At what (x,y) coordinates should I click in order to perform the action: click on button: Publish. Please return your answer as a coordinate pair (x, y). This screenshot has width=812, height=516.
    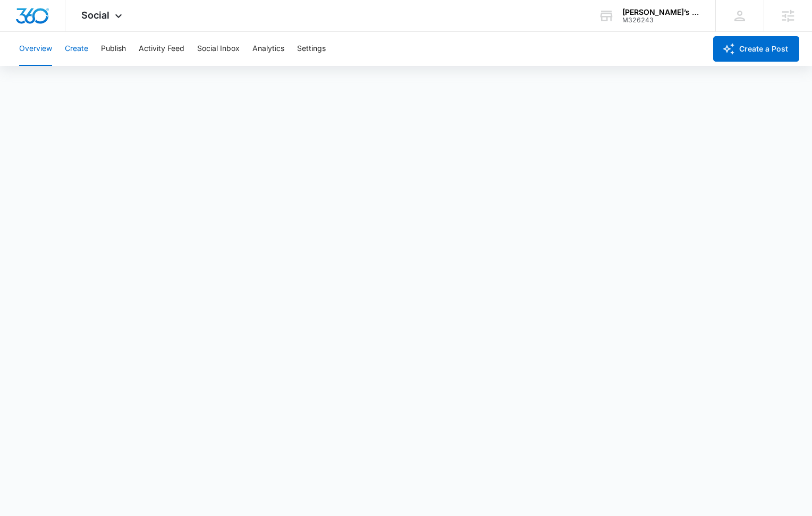
    Looking at the image, I should click on (113, 49).